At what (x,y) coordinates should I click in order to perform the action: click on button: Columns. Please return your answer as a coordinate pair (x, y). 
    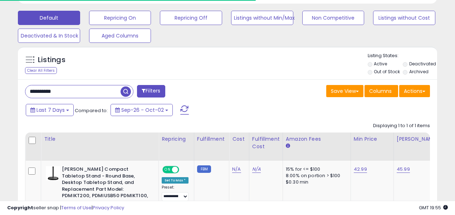
    Looking at the image, I should click on (381, 91).